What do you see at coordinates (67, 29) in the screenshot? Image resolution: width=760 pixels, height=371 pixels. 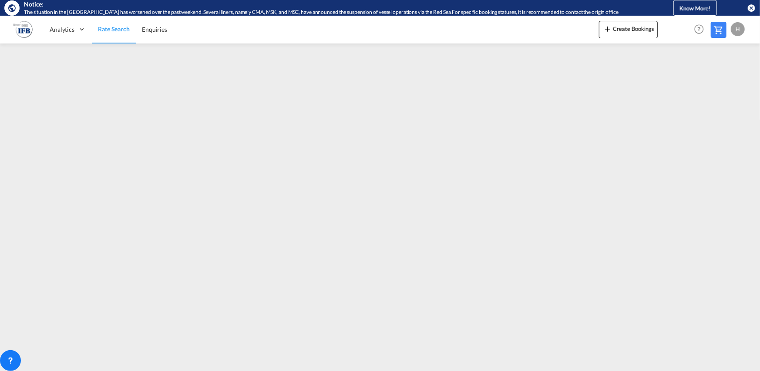 I see `div: Analytics` at bounding box center [67, 29].